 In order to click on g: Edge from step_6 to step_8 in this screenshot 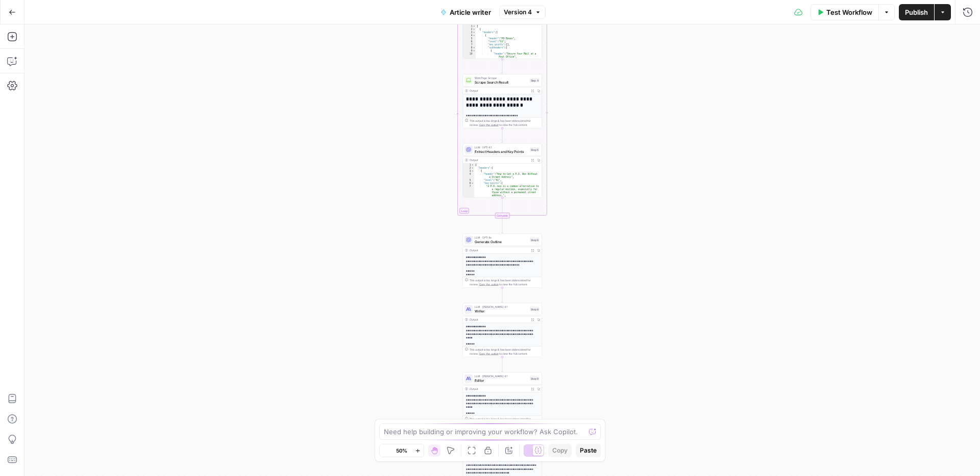, I will do `click(503, 296)`.